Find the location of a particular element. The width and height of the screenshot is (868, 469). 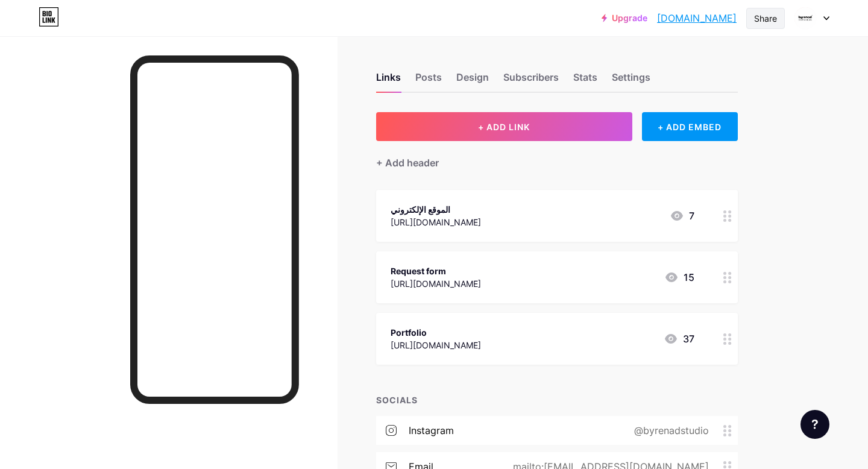

div: 37 is located at coordinates (679, 339).